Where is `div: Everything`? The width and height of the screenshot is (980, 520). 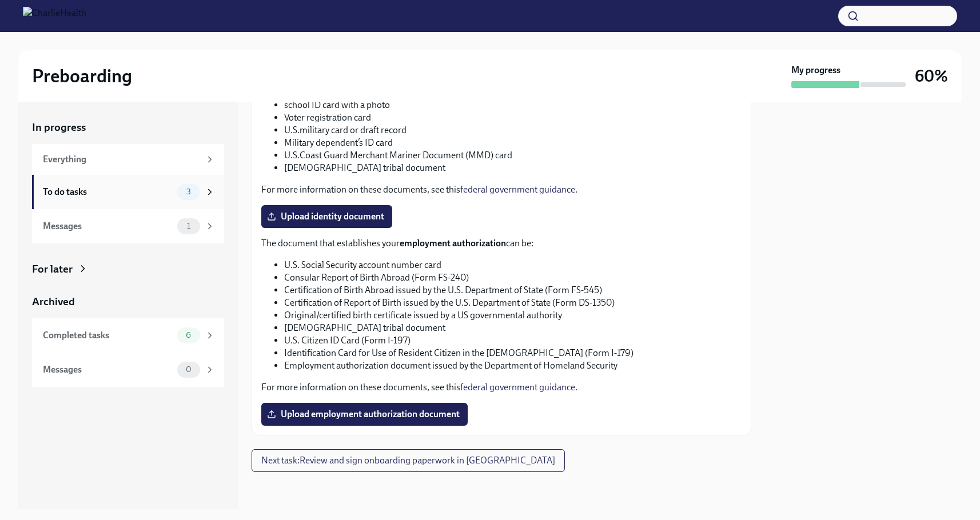
div: Everything is located at coordinates (121, 159).